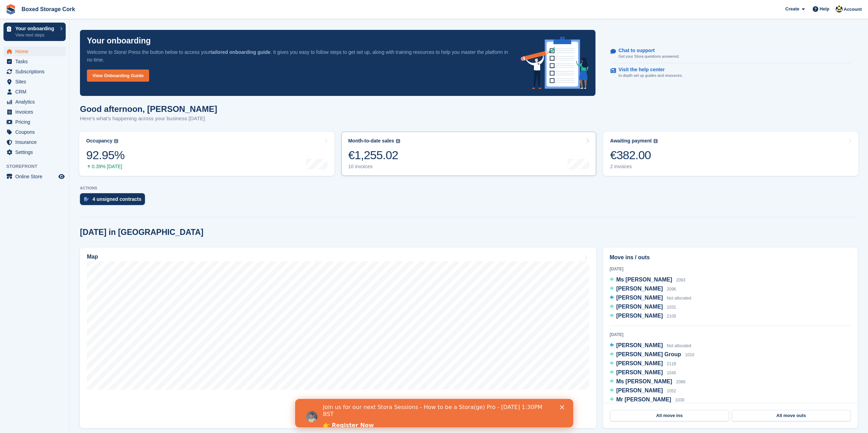 This screenshot has width=868, height=433. I want to click on img: stora-icon-8386f47178a22dfd0bd8f6a31ec36ba5ce8667c1dd55bd0f319d3a0aa187defe.svg, so click(11, 10).